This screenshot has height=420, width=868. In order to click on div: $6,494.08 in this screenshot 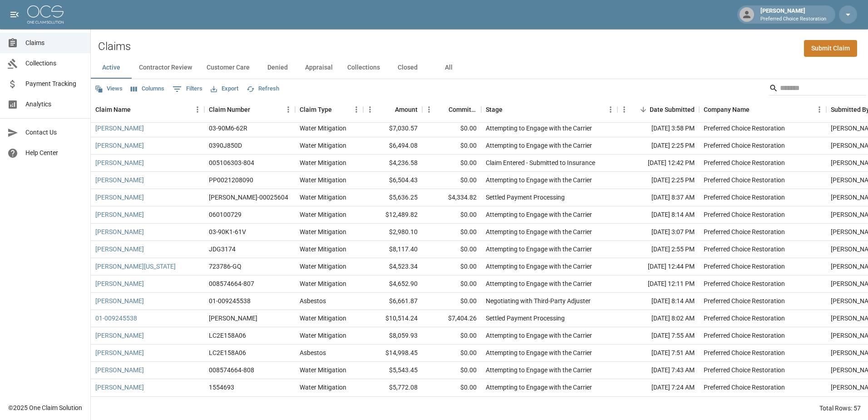, I will do `click(392, 146)`.